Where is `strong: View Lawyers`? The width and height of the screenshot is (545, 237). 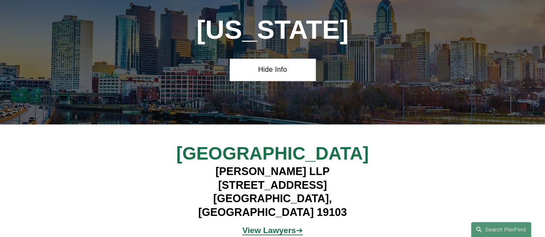 strong: View Lawyers is located at coordinates (269, 231).